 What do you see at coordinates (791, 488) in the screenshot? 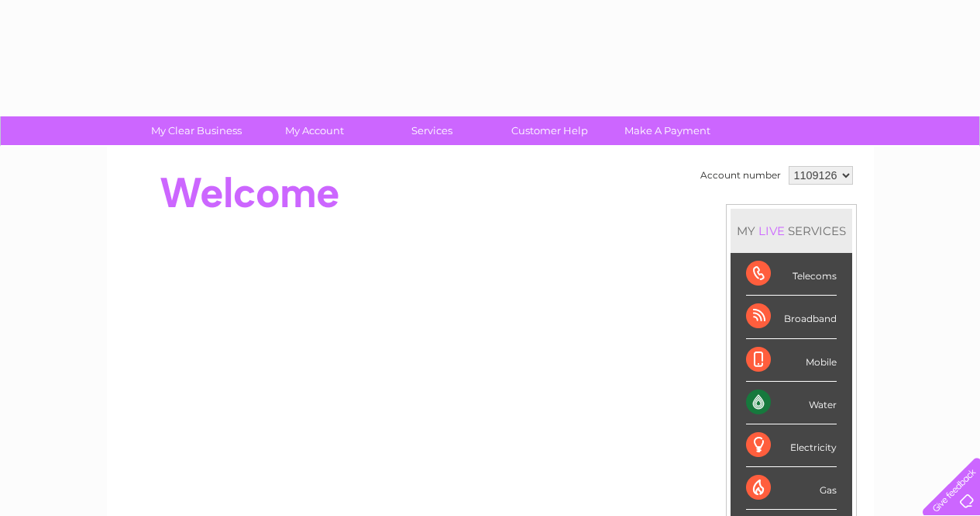
I see `div: Gas` at bounding box center [791, 488].